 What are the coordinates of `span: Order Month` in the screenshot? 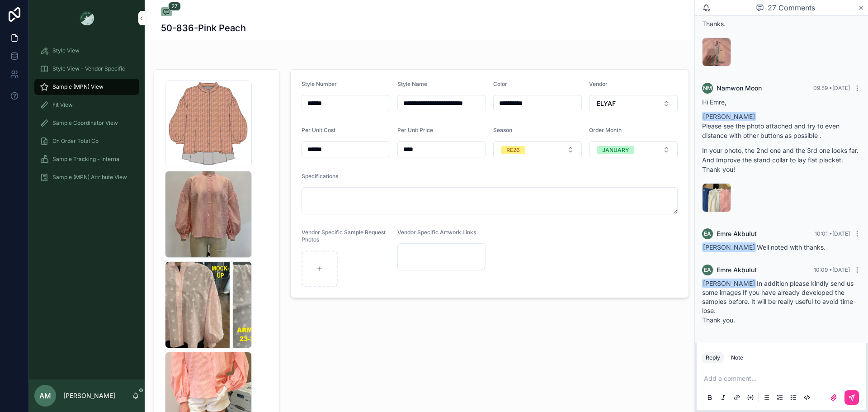 It's located at (605, 130).